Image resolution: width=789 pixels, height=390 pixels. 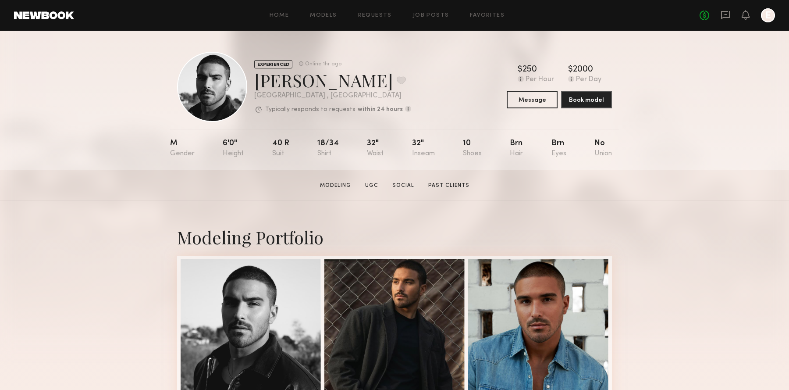 What do you see at coordinates (431, 15) in the screenshot?
I see `a: Job Posts` at bounding box center [431, 15].